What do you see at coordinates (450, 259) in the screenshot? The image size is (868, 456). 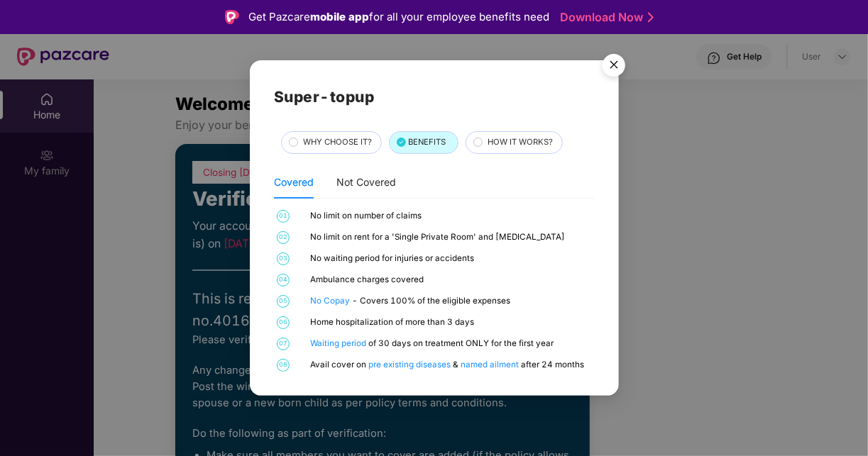 I see `div: No waiting period for injuries or accidents` at bounding box center [450, 259].